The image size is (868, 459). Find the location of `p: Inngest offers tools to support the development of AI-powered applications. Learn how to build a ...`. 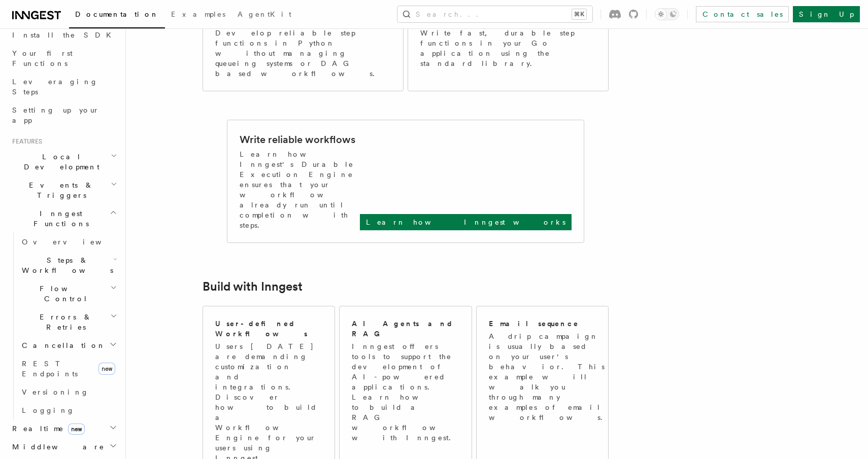

p: Inngest offers tools to support the development of AI-powered applications. Learn how to build a ... is located at coordinates (406, 392).